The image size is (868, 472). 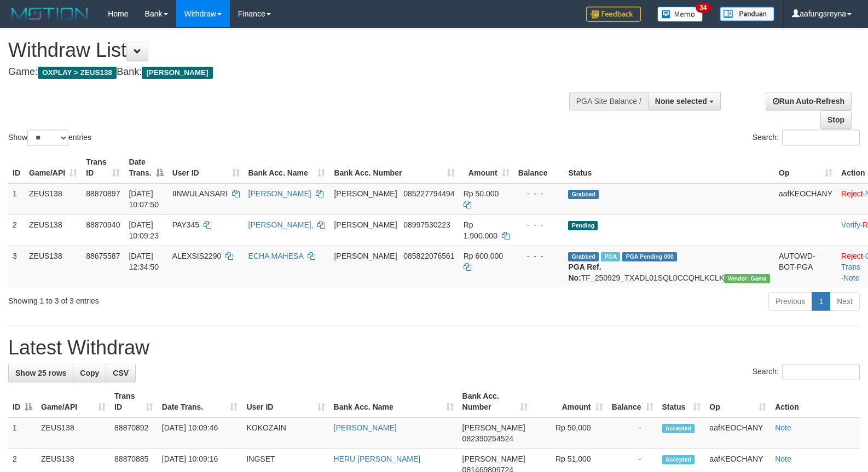 What do you see at coordinates (145, 167) in the screenshot?
I see `th: Date Trans.: activate to sort column descending` at bounding box center [145, 167].